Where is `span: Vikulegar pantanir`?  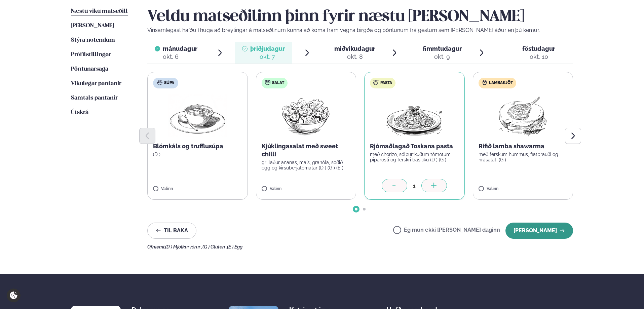 span: Vikulegar pantanir is located at coordinates (96, 83).